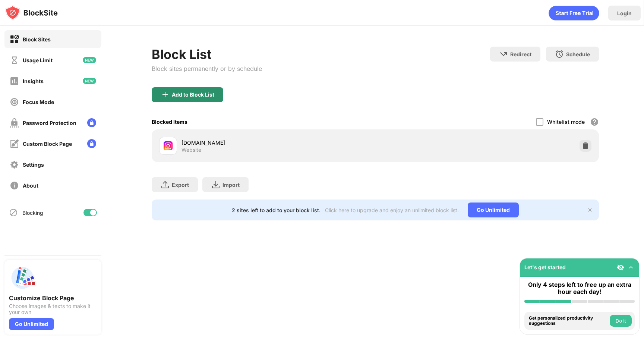 The image size is (644, 339). I want to click on div: Block sites permanently or by schedule, so click(207, 69).